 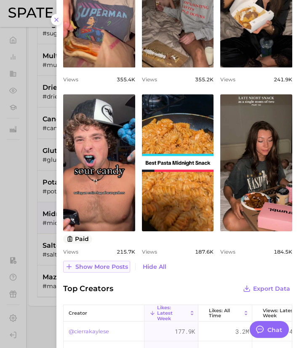 What do you see at coordinates (283, 79) in the screenshot?
I see `span: 241.9k` at bounding box center [283, 79].